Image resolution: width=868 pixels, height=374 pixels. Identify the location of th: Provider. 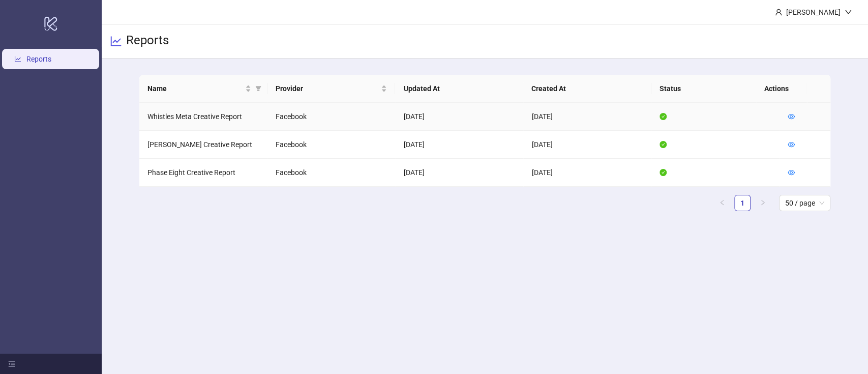
(331, 89).